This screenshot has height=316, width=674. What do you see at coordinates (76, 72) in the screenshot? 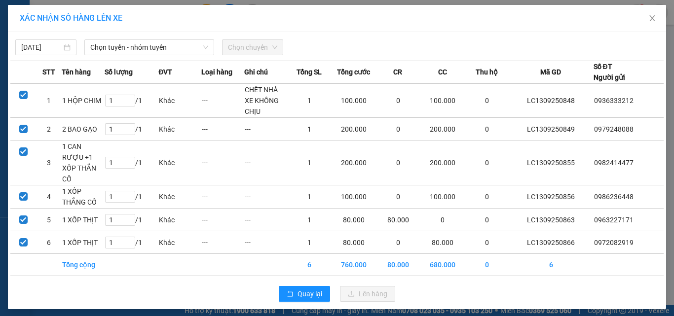
I see `span: Tên hàng` at bounding box center [76, 72].